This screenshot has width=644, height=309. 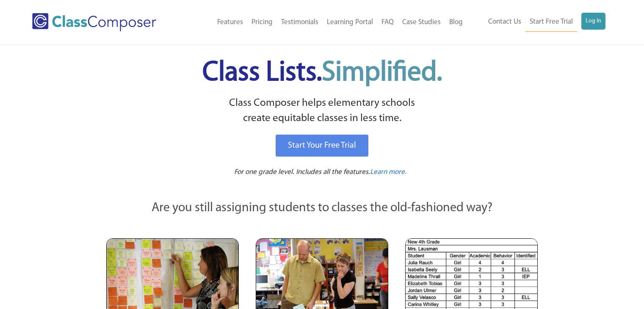 What do you see at coordinates (552, 22) in the screenshot?
I see `a: Start Free Trial` at bounding box center [552, 22].